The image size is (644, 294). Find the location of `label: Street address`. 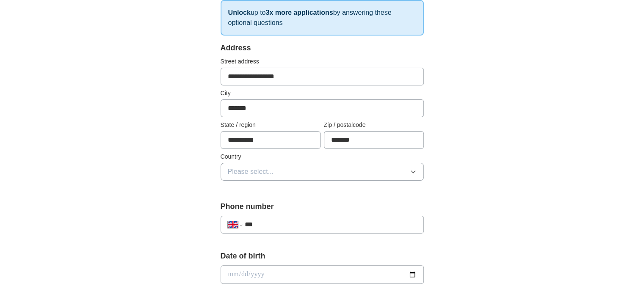

label: Street address is located at coordinates (322, 62).